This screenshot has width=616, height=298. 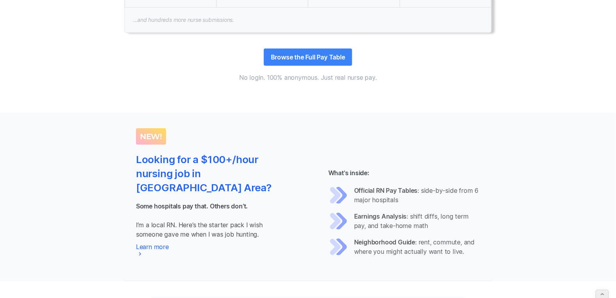 I want to click on p: : side-by-side from 6 major hospitals, so click(x=417, y=195).